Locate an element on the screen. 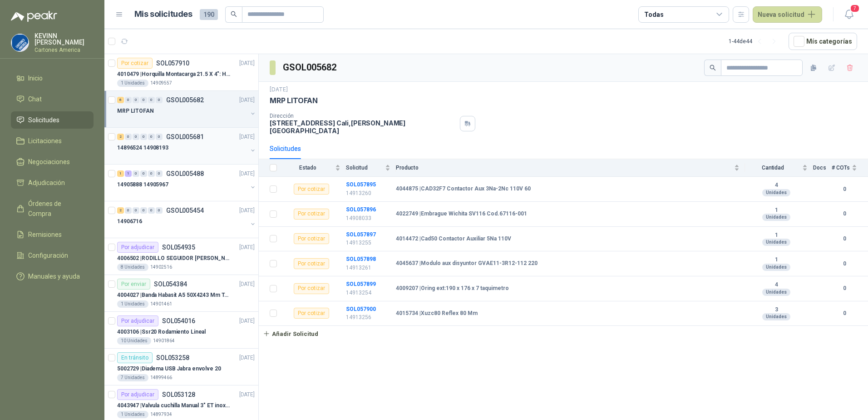 Image resolution: width=868 pixels, height=420 pixels. b: SOL057895 is located at coordinates (361, 185).